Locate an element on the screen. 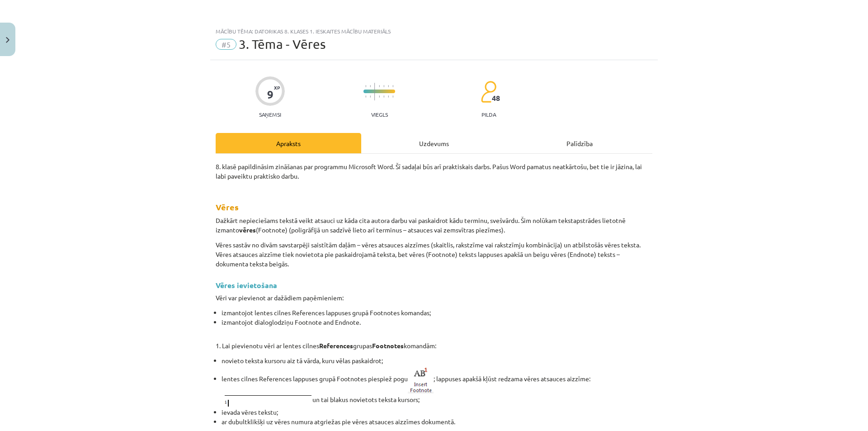 This screenshot has width=868, height=431. li: ievada vēres tekstu; is located at coordinates (437, 413).